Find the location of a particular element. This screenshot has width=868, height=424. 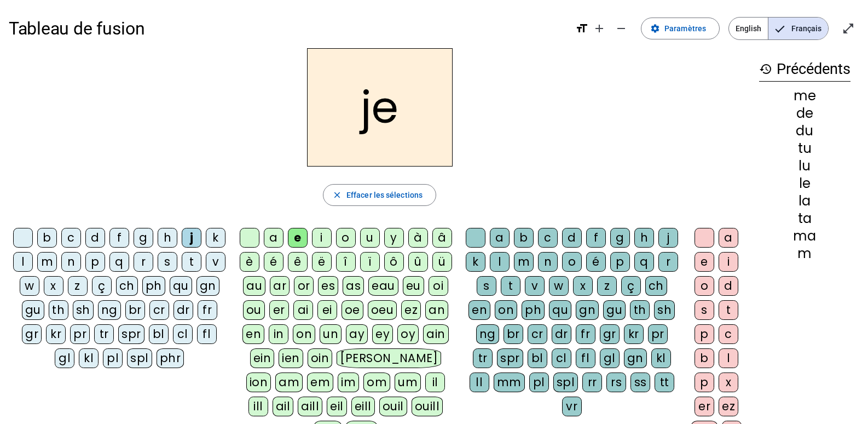

div: ein is located at coordinates (262, 358).